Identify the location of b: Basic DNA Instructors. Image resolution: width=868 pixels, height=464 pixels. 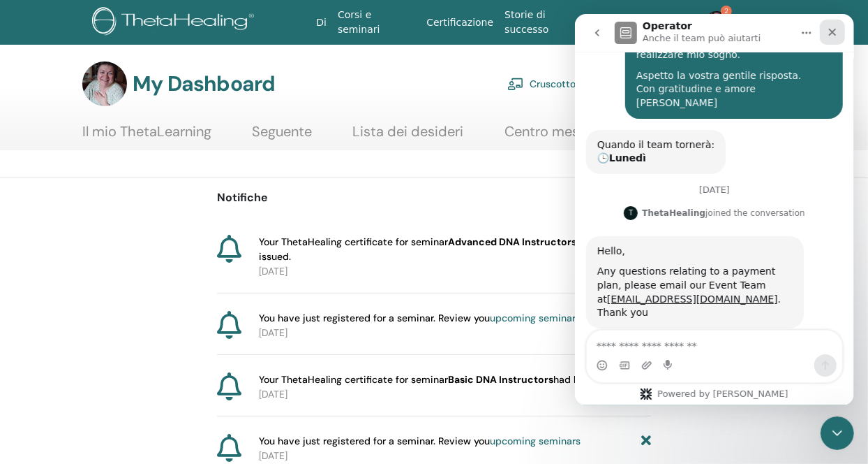
(500, 379).